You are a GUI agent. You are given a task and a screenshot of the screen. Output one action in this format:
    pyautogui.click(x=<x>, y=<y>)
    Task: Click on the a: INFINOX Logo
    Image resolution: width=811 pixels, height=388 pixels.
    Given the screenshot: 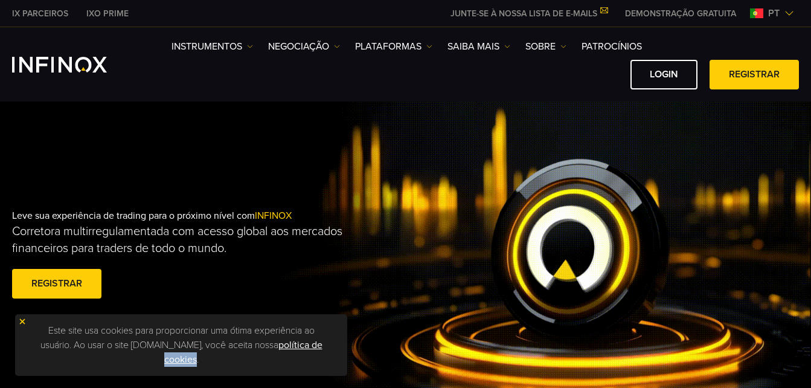 What is the action you would take?
    pyautogui.click(x=74, y=65)
    